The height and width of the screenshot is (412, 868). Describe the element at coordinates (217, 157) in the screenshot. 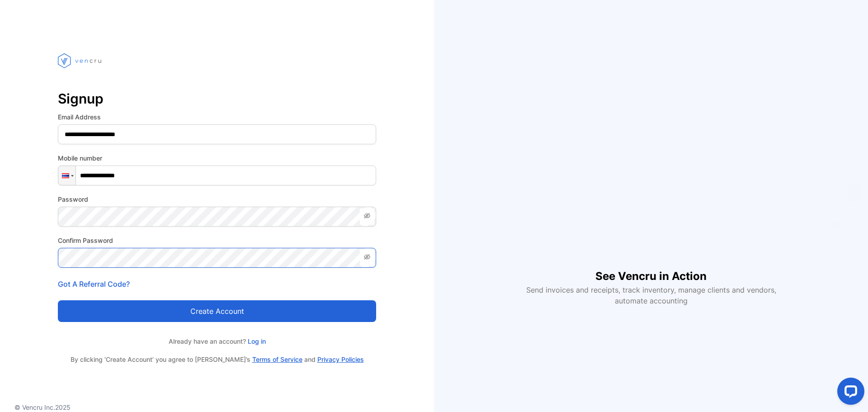

I see `label: Mobile number` at that location.